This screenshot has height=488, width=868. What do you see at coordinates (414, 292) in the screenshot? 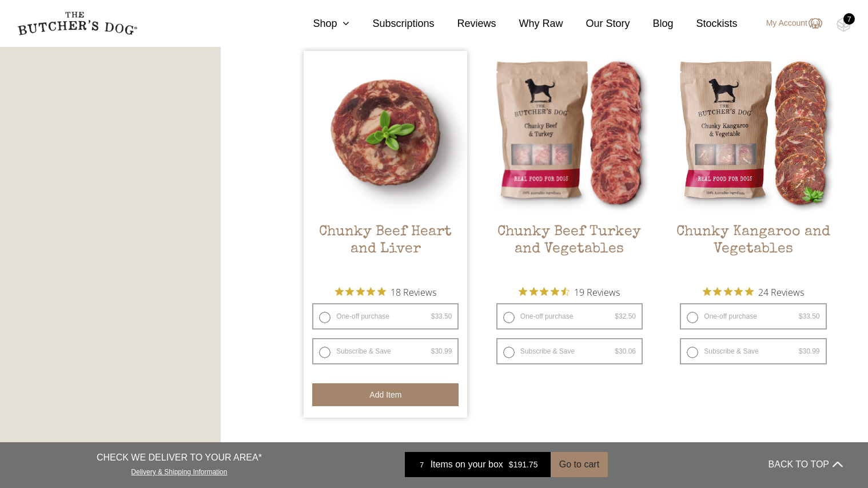
I see `span: 18 Reviews` at bounding box center [414, 292].